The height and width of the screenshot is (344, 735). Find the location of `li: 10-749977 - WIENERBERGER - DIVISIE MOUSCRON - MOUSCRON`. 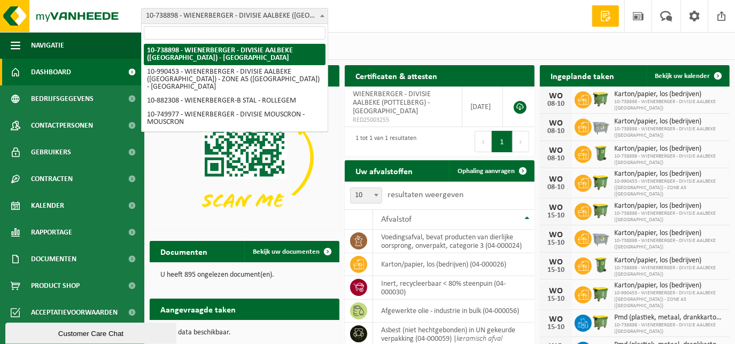

li: 10-749977 - WIENERBERGER - DIVISIE MOUSCRON - MOUSCRON is located at coordinates (235, 119).